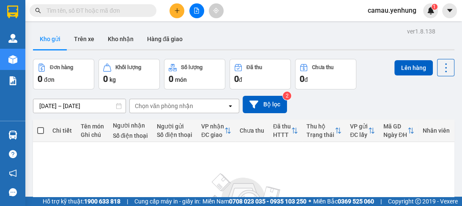 The height and width of the screenshot is (206, 462). Describe the element at coordinates (282, 135) in the screenshot. I see `div: HTTT` at that location.